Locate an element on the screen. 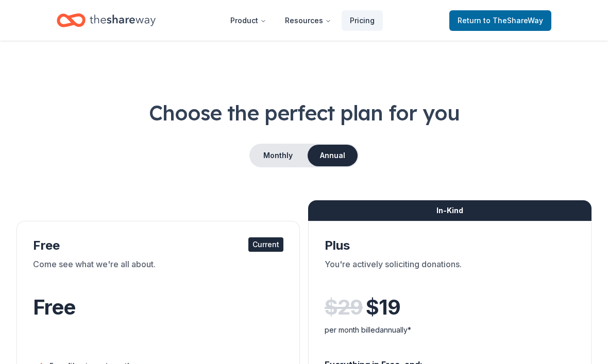  div: You're actively soliciting donations. is located at coordinates (449, 272).